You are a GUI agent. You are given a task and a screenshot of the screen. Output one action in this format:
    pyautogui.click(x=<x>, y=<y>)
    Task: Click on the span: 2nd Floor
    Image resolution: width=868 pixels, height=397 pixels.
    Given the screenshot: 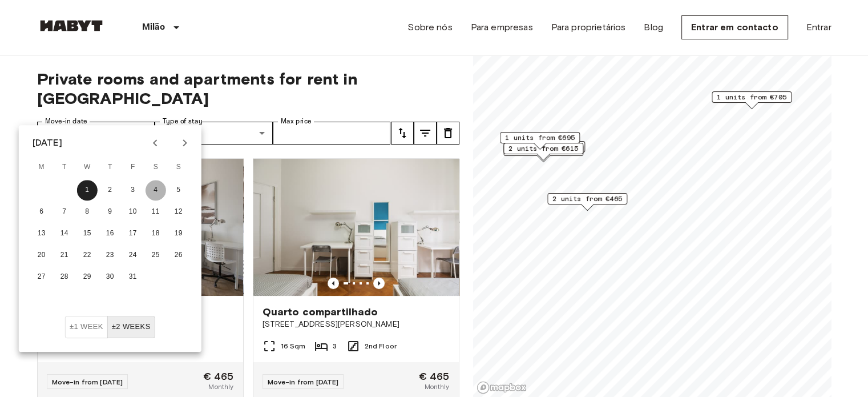 What is the action you would take?
    pyautogui.click(x=381, y=346)
    